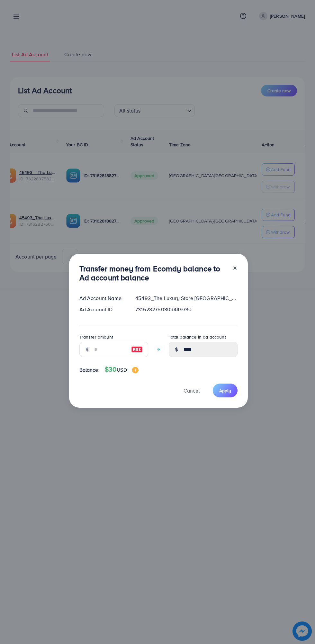 The image size is (315, 644). I want to click on div: Ad Account ID, so click(102, 309).